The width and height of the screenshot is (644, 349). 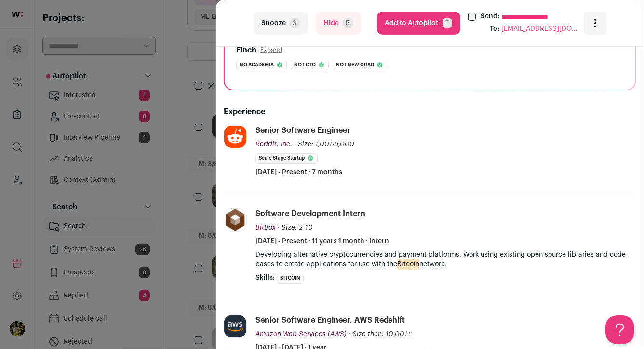 I want to click on button: HideR, so click(x=338, y=23).